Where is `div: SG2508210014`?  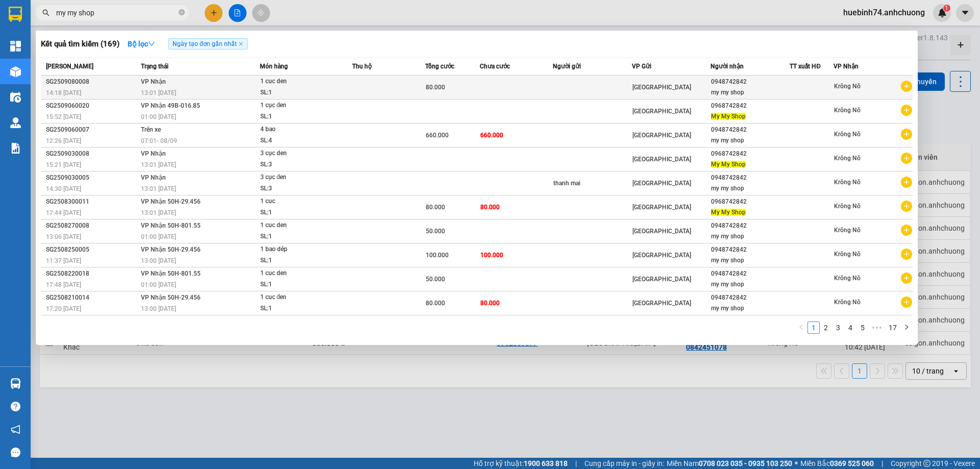
div: SG2508210014 is located at coordinates (92, 297).